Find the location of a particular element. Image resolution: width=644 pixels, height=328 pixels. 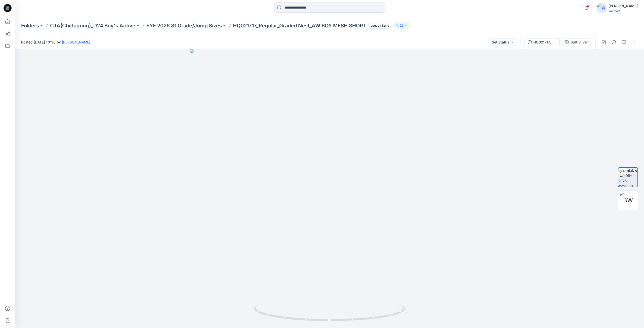

p: FYE 2026 S1 Grade/Jump Sizes is located at coordinates (184, 26).